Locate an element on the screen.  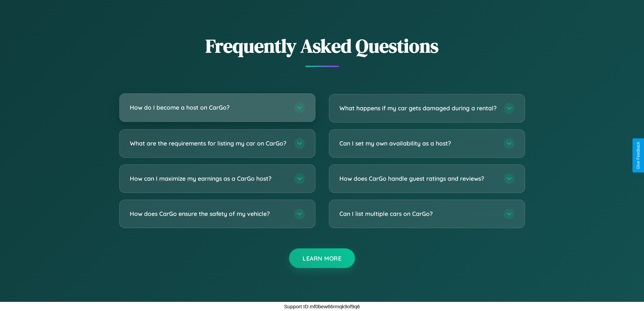
h3: How can I maximize my earnings as a CarGo host? is located at coordinates (208, 178).